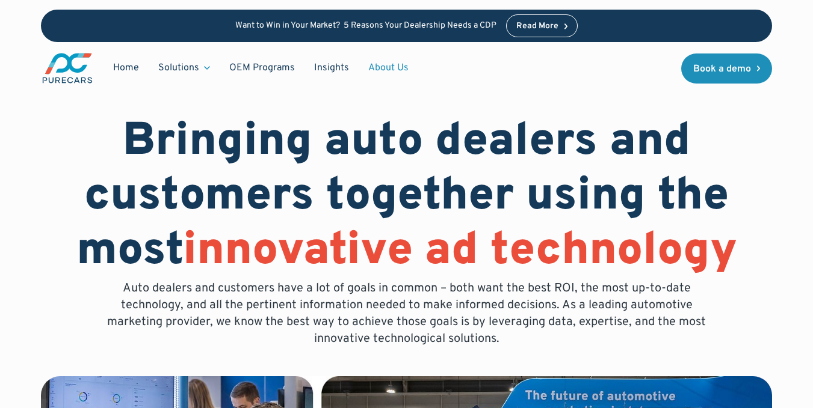 This screenshot has height=408, width=813. What do you see at coordinates (542, 26) in the screenshot?
I see `a: Read More` at bounding box center [542, 26].